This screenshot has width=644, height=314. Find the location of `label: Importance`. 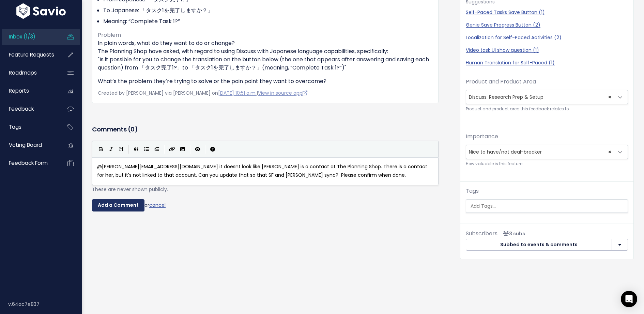

label: Importance is located at coordinates (482, 136).